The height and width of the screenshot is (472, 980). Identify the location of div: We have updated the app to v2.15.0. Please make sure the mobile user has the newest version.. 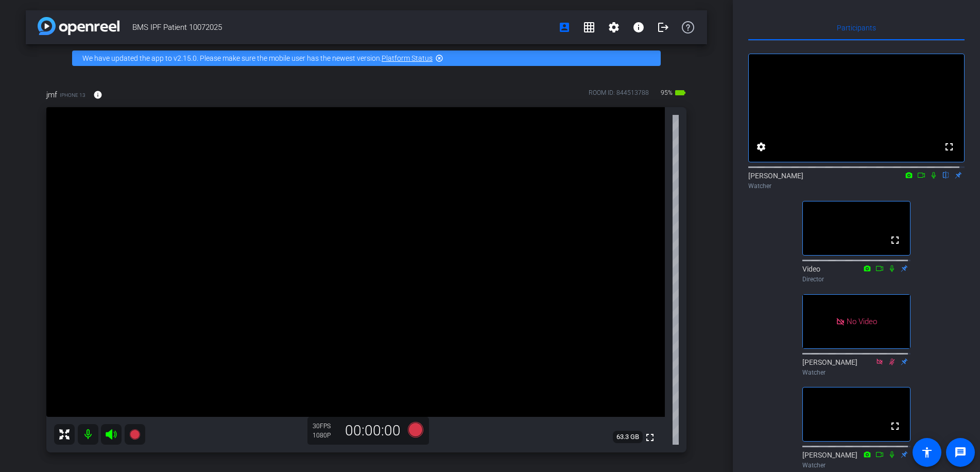
(366, 58).